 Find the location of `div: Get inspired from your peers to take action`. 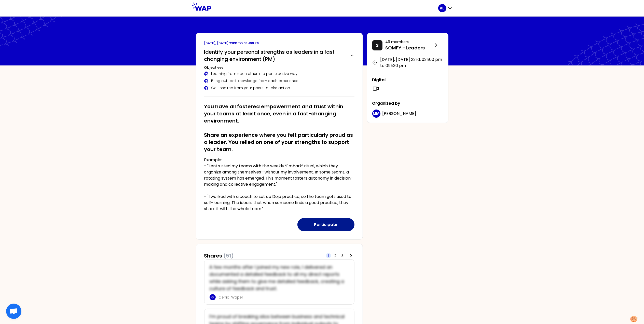

div: Get inspired from your peers to take action is located at coordinates (279, 88).